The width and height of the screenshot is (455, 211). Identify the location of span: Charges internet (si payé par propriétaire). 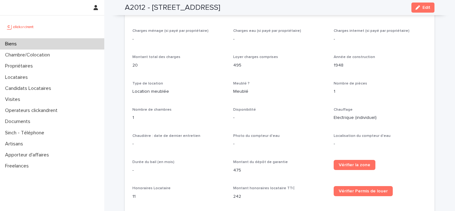
(371, 31).